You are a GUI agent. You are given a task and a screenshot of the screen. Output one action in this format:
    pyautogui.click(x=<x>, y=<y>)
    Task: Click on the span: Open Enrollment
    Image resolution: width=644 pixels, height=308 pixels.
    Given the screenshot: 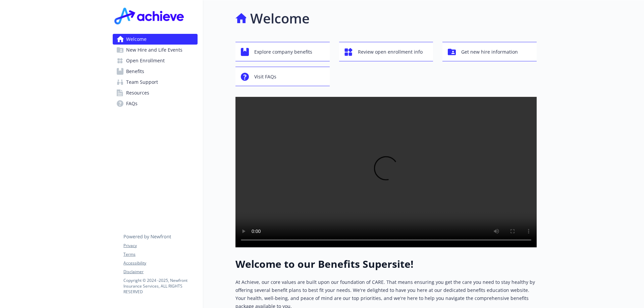 What is the action you would take?
    pyautogui.click(x=145, y=61)
    